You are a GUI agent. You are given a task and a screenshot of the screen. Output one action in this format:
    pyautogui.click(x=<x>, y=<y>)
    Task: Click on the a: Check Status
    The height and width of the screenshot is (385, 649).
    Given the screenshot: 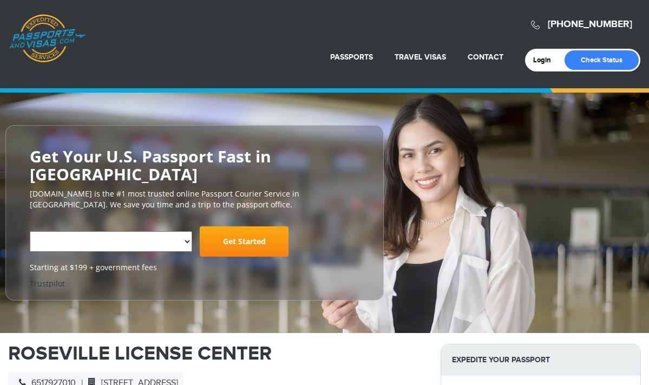 What is the action you would take?
    pyautogui.click(x=601, y=60)
    